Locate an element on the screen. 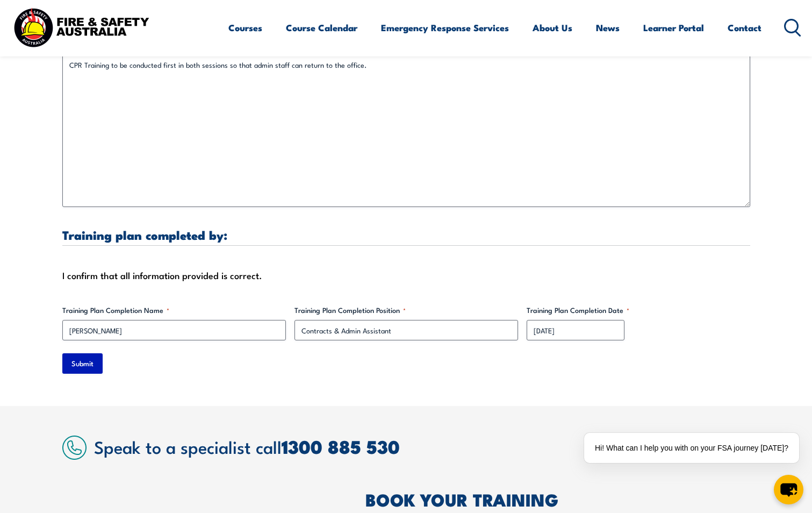 The height and width of the screenshot is (513, 812). a: Learner Portal is located at coordinates (674, 28).